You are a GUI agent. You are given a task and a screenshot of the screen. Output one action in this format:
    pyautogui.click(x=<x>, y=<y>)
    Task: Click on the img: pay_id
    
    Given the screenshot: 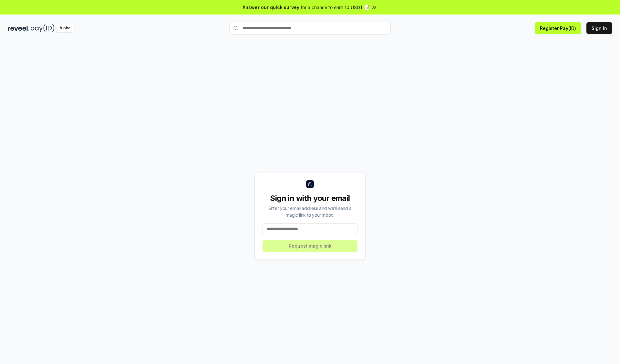 What is the action you would take?
    pyautogui.click(x=43, y=28)
    